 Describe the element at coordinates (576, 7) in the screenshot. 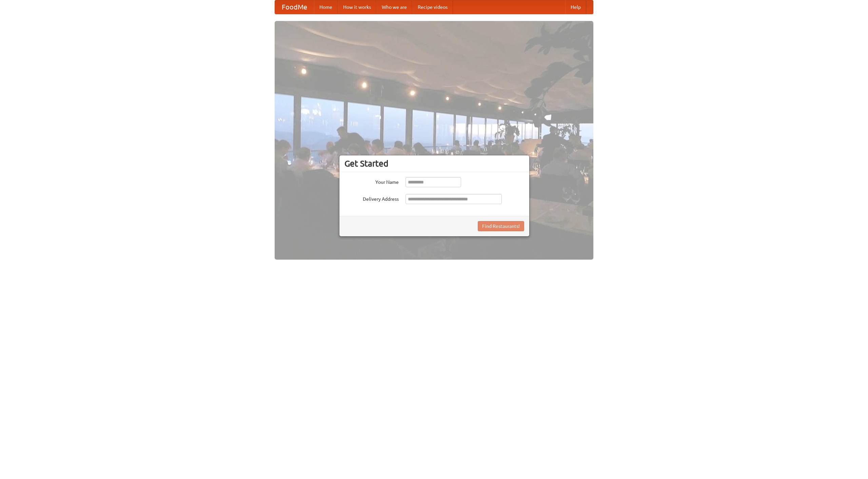

I see `a: Help` at that location.